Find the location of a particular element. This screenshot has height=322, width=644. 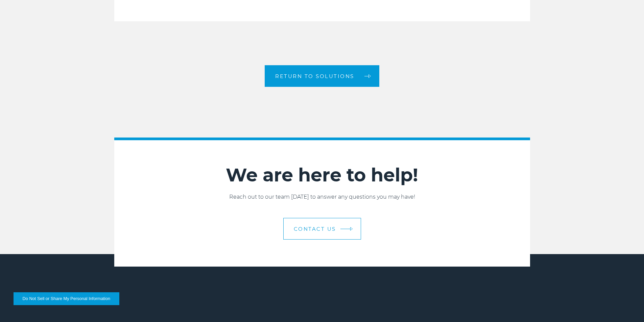

a: Return to Solutions arrow arrow is located at coordinates (322, 76).